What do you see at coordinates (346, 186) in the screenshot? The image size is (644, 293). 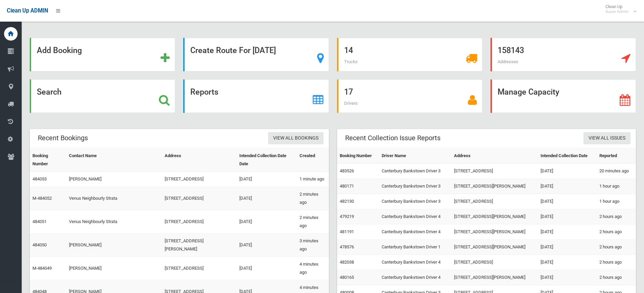 I see `a: 480171` at bounding box center [346, 186].